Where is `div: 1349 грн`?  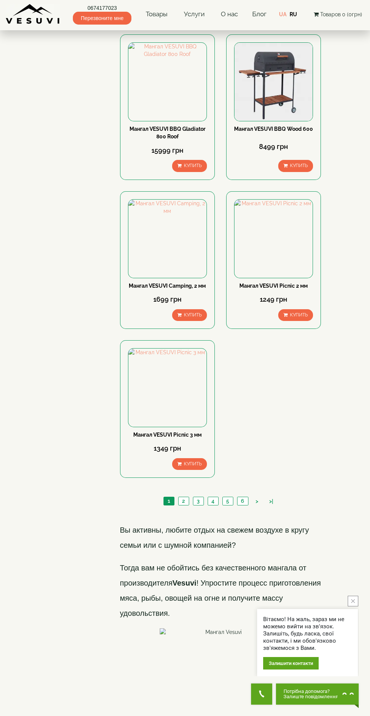
div: 1349 грн is located at coordinates (167, 448).